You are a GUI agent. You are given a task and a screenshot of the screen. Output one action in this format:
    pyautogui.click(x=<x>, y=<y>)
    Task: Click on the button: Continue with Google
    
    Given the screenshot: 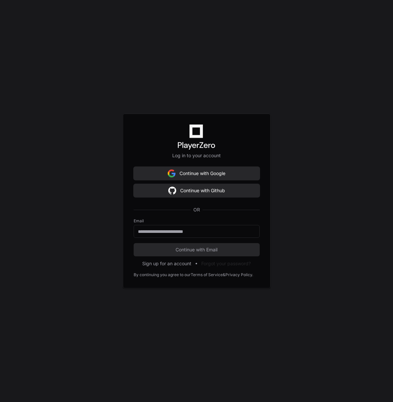 What is the action you would take?
    pyautogui.click(x=197, y=173)
    